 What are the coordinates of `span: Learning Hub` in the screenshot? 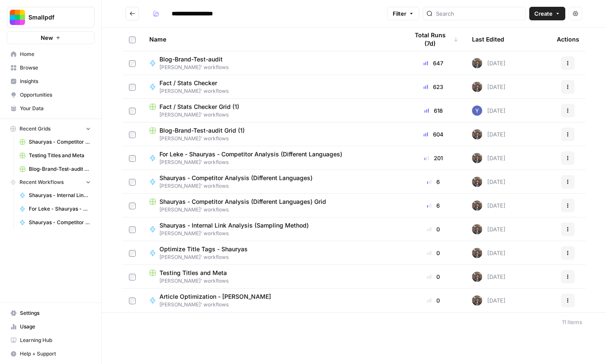 It's located at (55, 340).